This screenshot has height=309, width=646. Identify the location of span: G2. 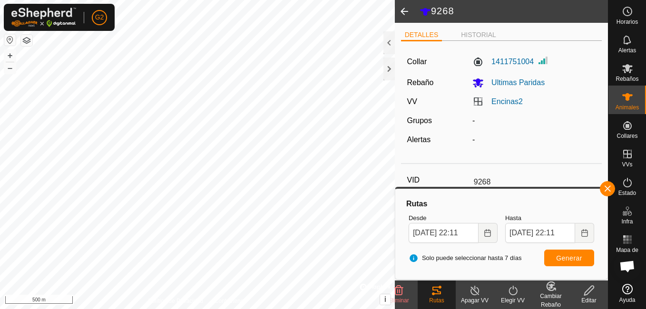
(99, 17).